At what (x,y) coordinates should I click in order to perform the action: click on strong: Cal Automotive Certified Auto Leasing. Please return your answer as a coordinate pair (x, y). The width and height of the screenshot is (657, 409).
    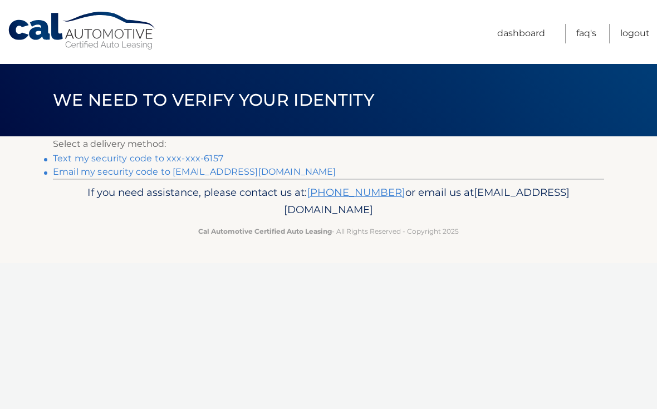
    Looking at the image, I should click on (265, 231).